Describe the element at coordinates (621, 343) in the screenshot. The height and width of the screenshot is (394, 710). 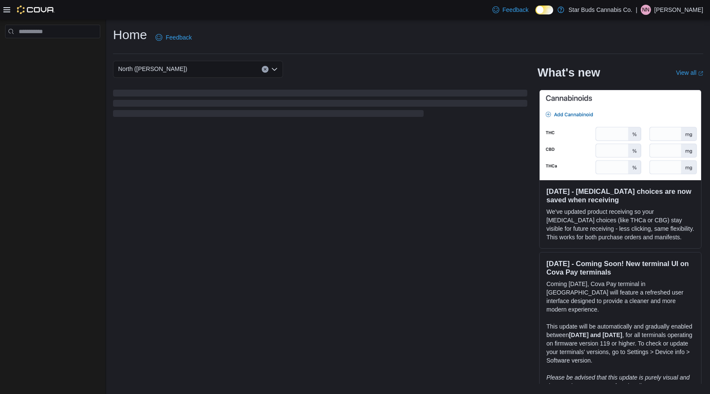
I see `p: This update will be automatically and gradually enabled between , for all terminals operating on ...` at that location.